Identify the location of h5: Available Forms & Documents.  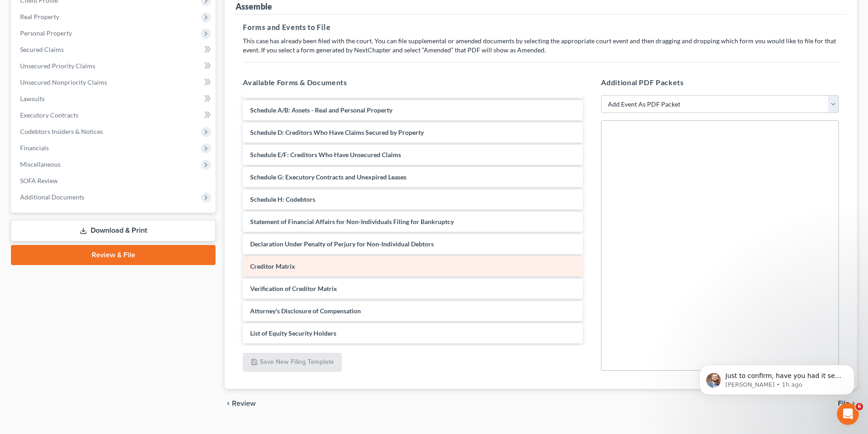
(412, 83).